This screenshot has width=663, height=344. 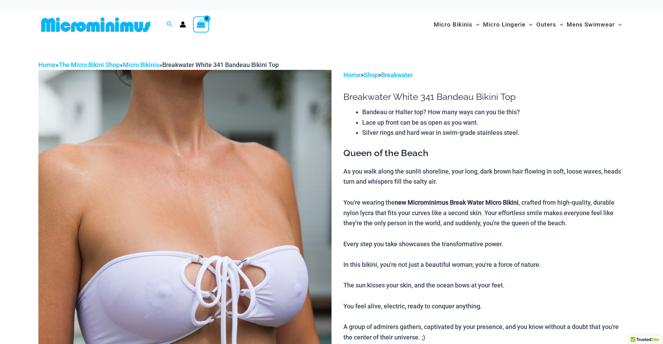 I want to click on li: Silver rings and hard wear in swim-grade stainless steel., so click(x=493, y=133).